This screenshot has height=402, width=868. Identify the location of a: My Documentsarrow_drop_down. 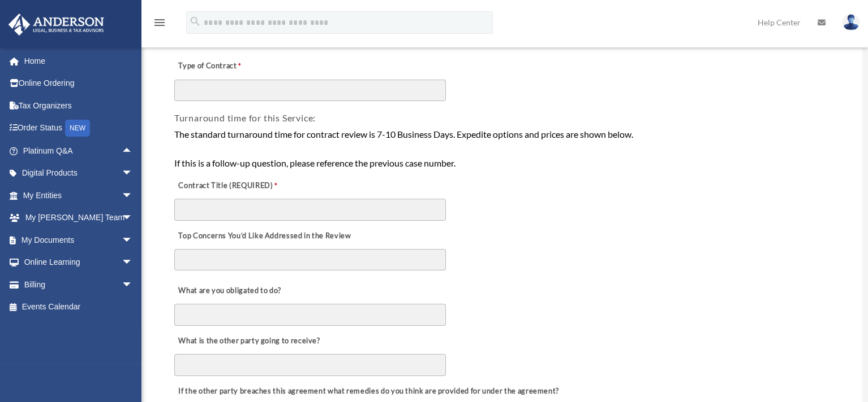
(79, 240).